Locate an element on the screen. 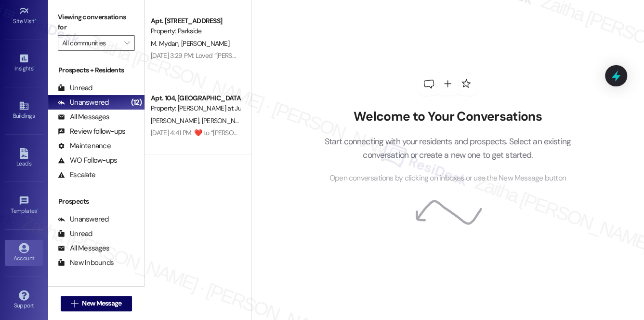 This screenshot has width=644, height=320. a: Templates • is located at coordinates (24, 206).